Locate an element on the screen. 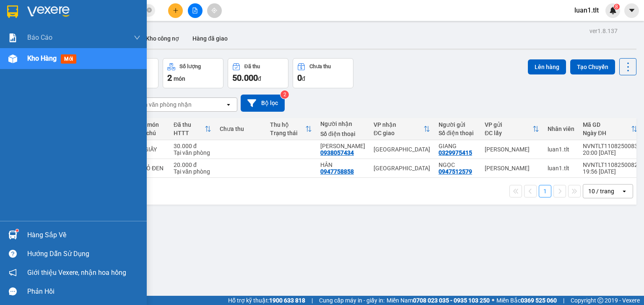  strong: 0369 525 060 is located at coordinates (538, 301).